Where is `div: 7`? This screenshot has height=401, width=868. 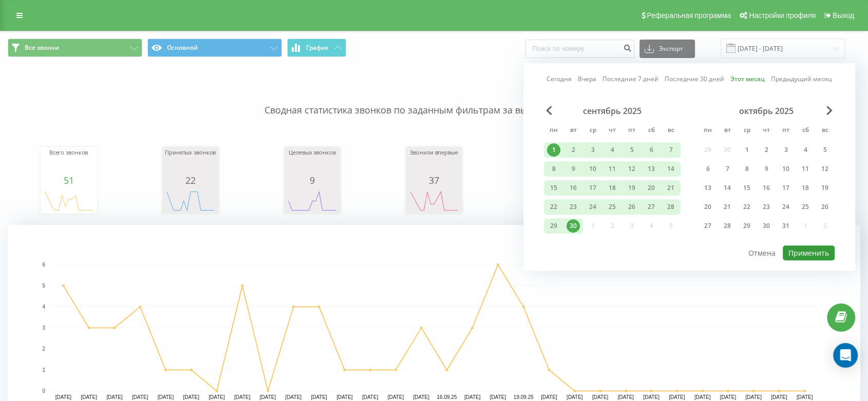
div: 7 is located at coordinates (727, 169).